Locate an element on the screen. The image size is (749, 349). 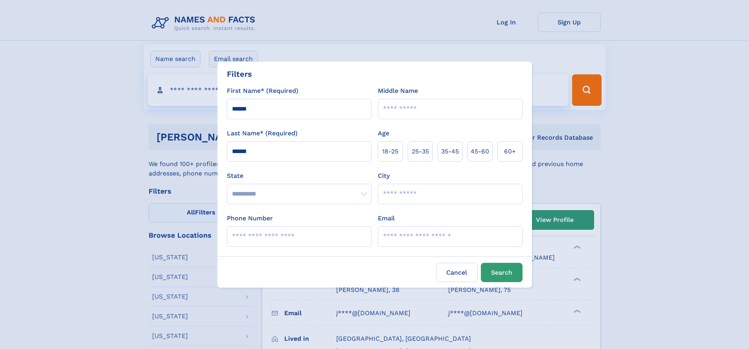
label: Email is located at coordinates (386, 218).